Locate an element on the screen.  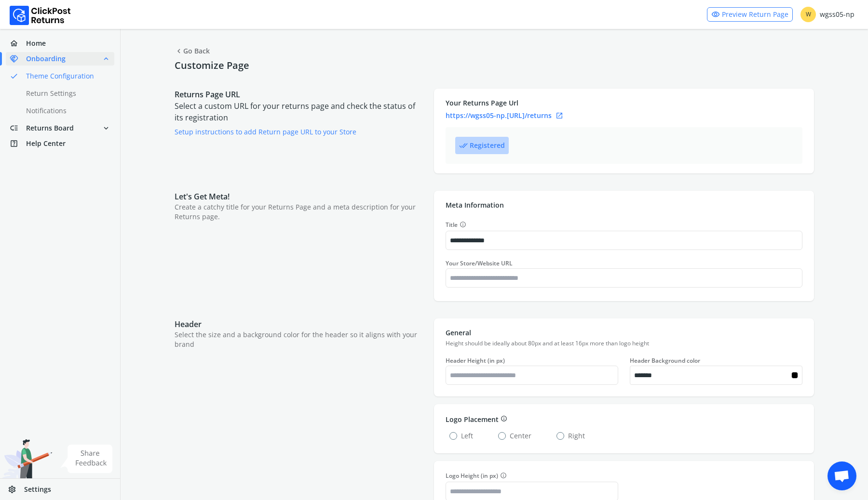
p: Your Returns Page Url is located at coordinates (624, 103).